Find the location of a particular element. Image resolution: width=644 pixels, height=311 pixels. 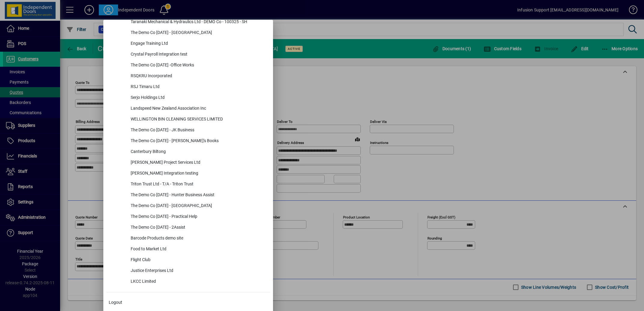

button: RSQKRU Incorporated is located at coordinates (188, 76).